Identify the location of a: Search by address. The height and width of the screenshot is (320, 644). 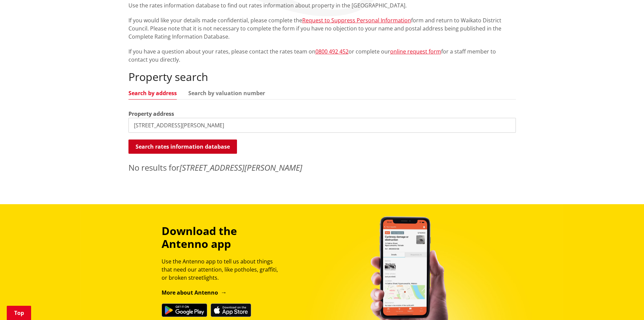
(152, 93).